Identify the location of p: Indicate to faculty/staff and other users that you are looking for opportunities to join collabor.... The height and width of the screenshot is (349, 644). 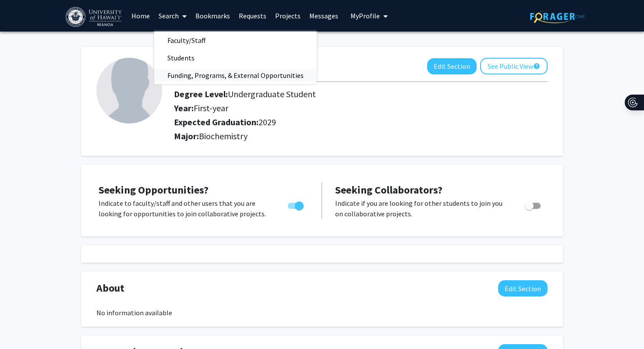
(185, 208).